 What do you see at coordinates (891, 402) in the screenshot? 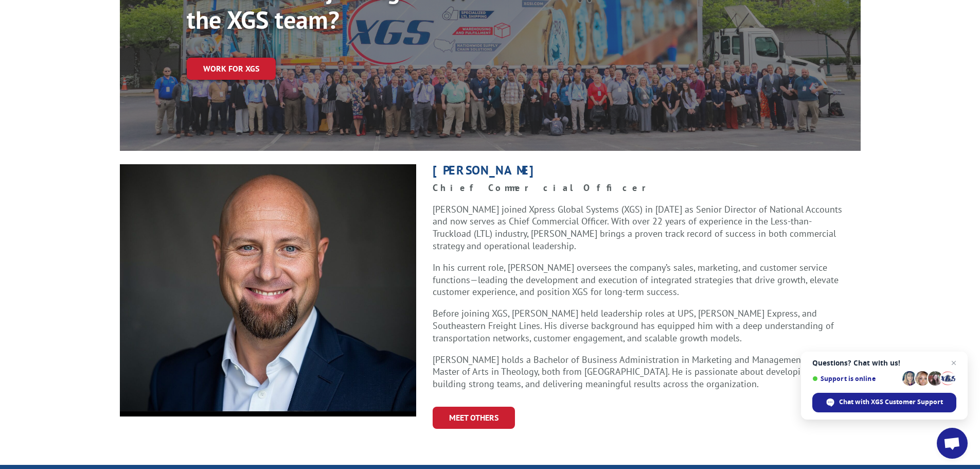
I see `span: Chat with XGS Customer Support` at bounding box center [891, 402].